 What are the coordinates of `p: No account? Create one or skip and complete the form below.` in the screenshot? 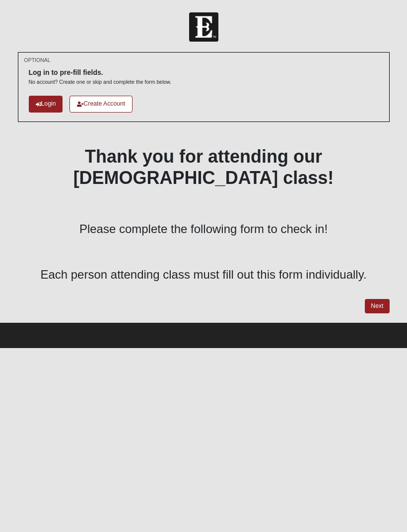 It's located at (100, 81).